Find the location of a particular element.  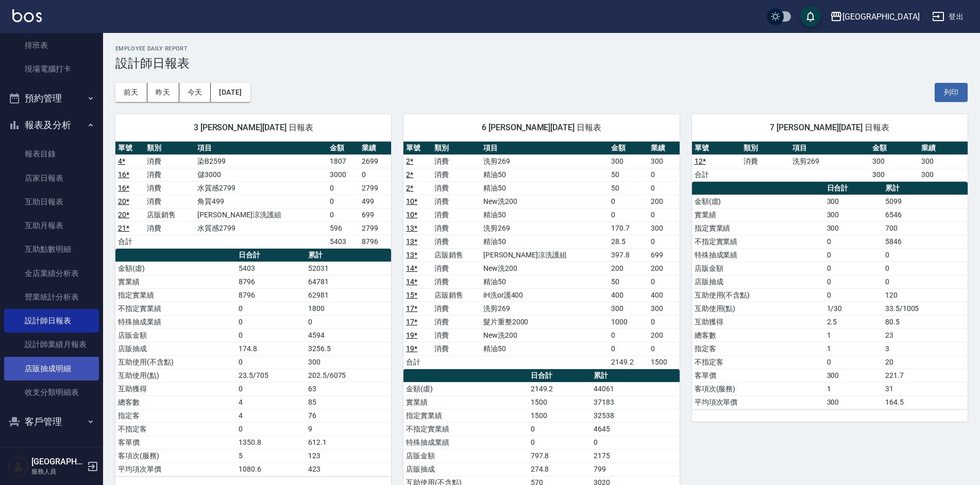

button: 報表及分析 is located at coordinates (51, 125).